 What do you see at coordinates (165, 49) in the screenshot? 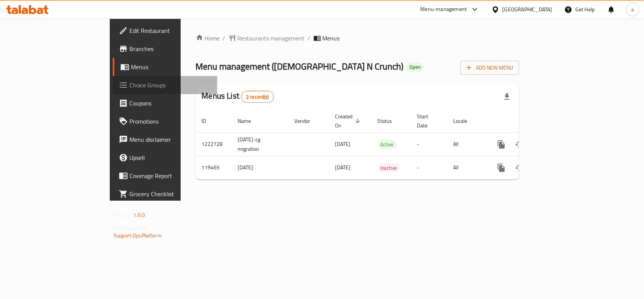
I see `a: Branches` at bounding box center [165, 49].